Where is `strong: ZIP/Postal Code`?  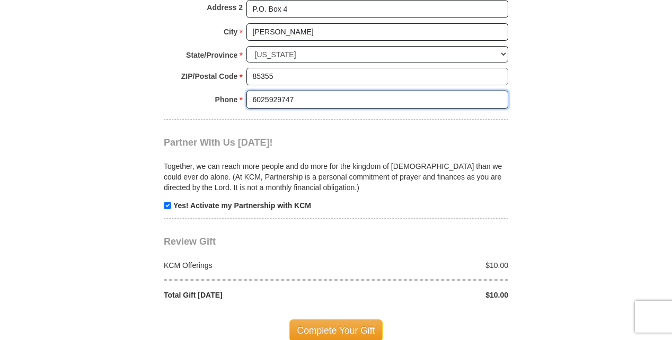 strong: ZIP/Postal Code is located at coordinates (209, 76).